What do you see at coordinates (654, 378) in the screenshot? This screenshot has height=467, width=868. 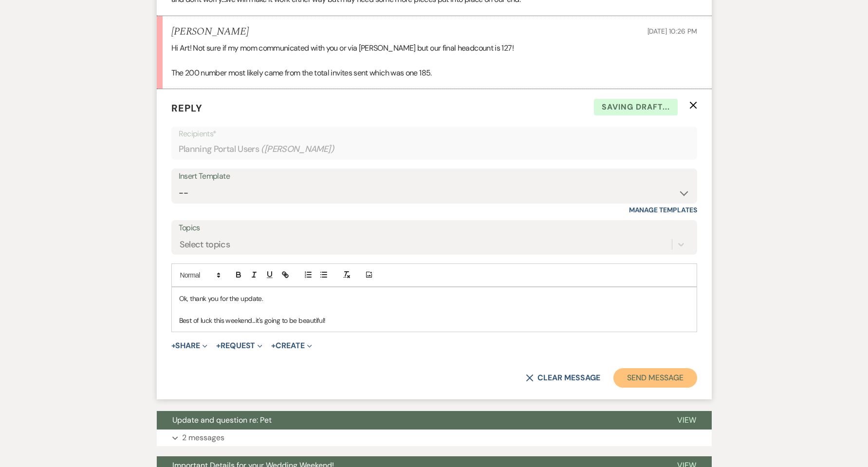 I see `button: Send Message` at bounding box center [654, 378].